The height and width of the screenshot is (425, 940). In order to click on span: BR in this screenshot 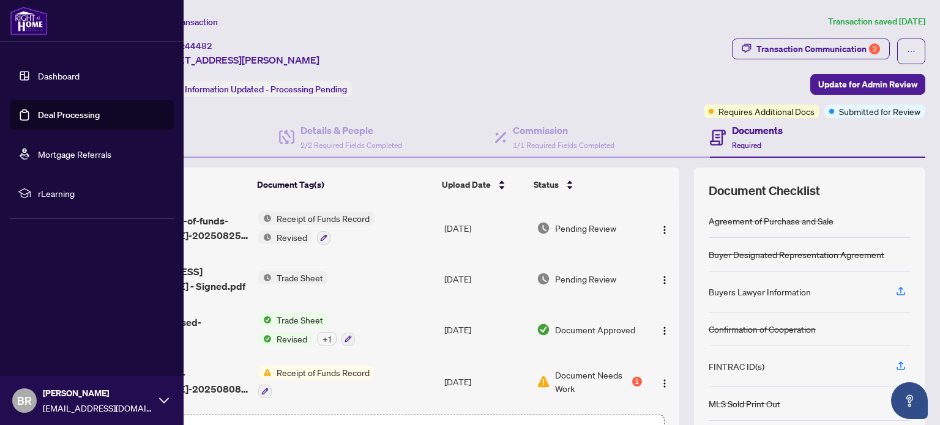, I will do `click(24, 401)`.